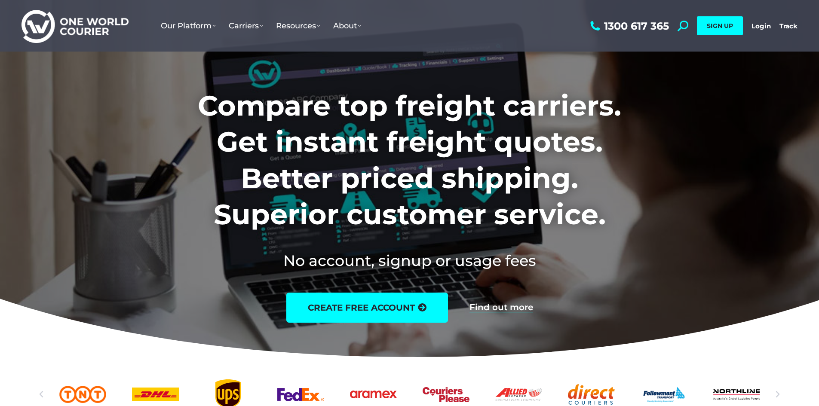 The width and height of the screenshot is (819, 406). I want to click on h1: Compare top freight carriers. Get instant freight quotes. Better priced shipping. Superior custom..., so click(409, 160).